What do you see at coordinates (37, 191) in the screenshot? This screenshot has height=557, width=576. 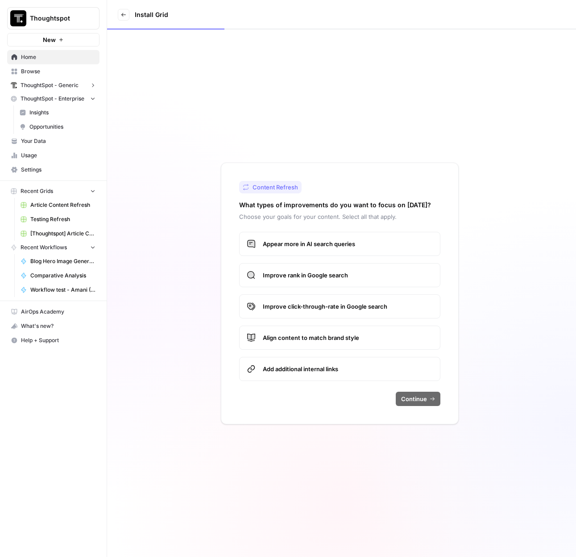 I see `span: Recent Grids` at bounding box center [37, 191].